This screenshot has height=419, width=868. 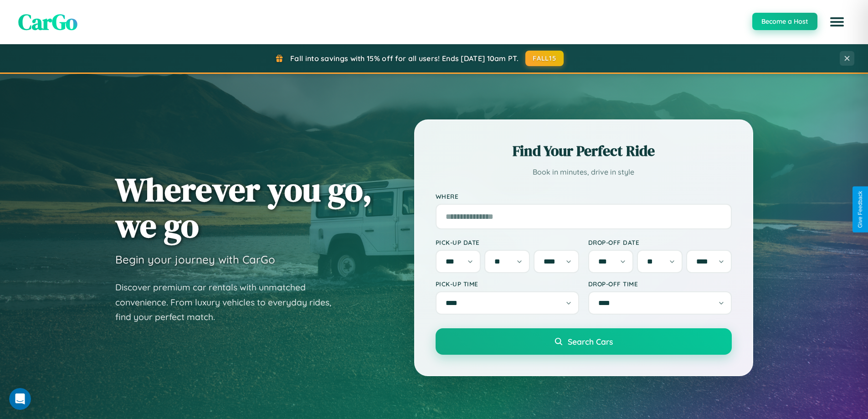 What do you see at coordinates (590, 342) in the screenshot?
I see `span: Search Cars` at bounding box center [590, 342].